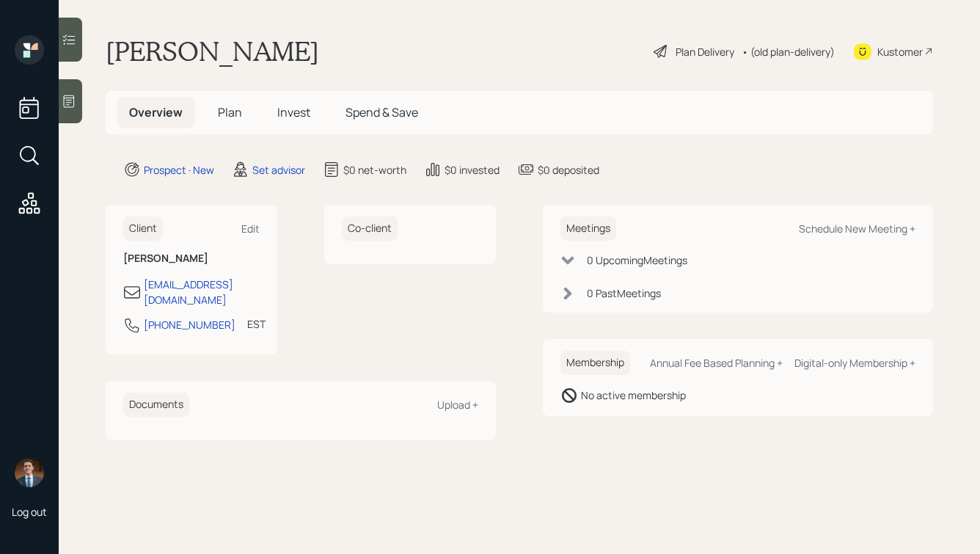  What do you see at coordinates (857, 229) in the screenshot?
I see `div: Schedule New Meeting +` at bounding box center [857, 229].